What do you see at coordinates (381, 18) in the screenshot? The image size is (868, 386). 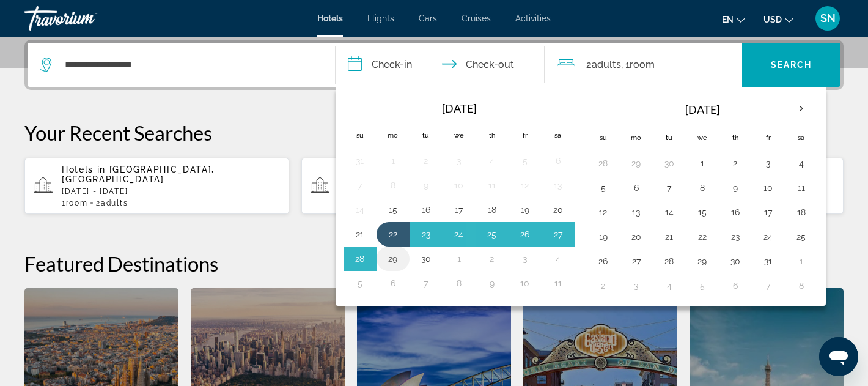 I see `a: Flights` at bounding box center [381, 18].